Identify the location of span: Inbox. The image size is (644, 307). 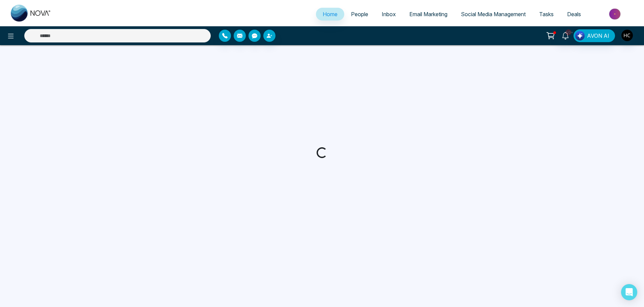
(389, 14).